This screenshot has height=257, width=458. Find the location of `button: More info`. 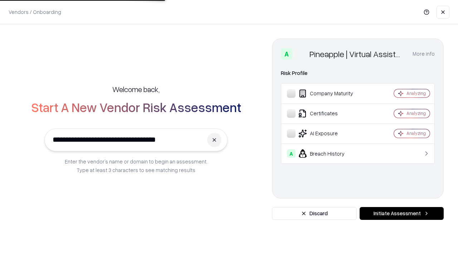

button: More info is located at coordinates (423, 54).